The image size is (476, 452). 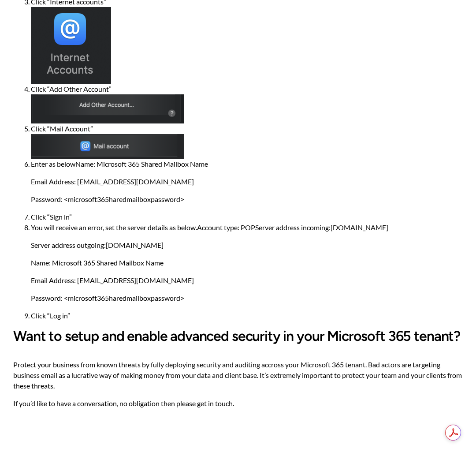 What do you see at coordinates (247, 217) in the screenshot?
I see `li: Click “Sign in”` at bounding box center [247, 217].